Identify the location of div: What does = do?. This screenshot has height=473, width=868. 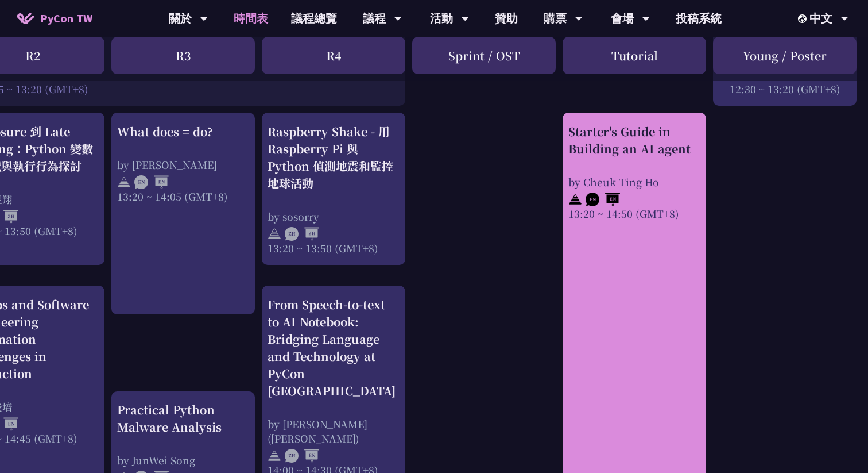
(183, 132).